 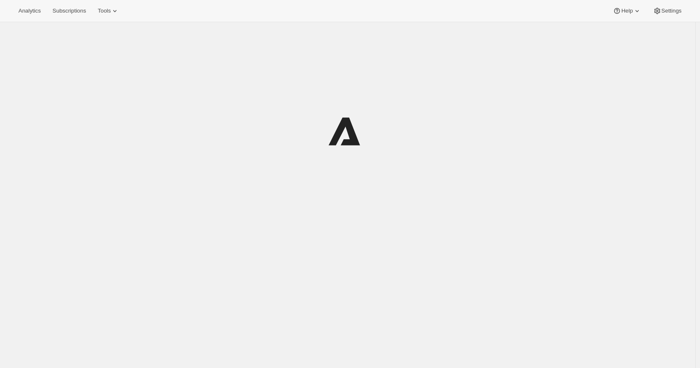 I want to click on button: Tools, so click(x=108, y=11).